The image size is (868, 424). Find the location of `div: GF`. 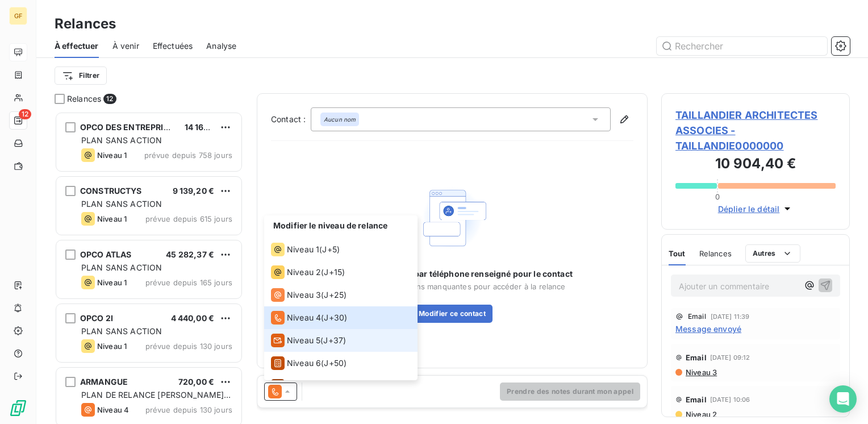

div: GF is located at coordinates (18, 16).